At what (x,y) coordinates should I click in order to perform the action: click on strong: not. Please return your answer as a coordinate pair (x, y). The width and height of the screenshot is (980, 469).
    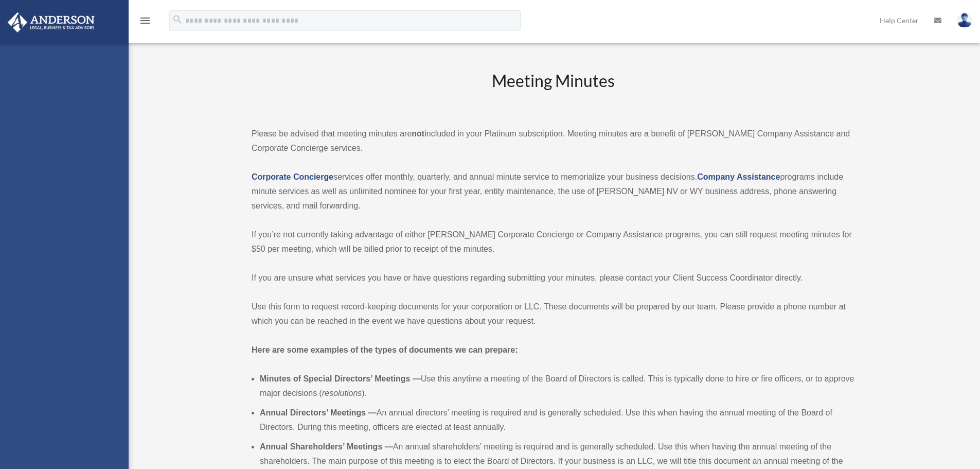
    Looking at the image, I should click on (418, 133).